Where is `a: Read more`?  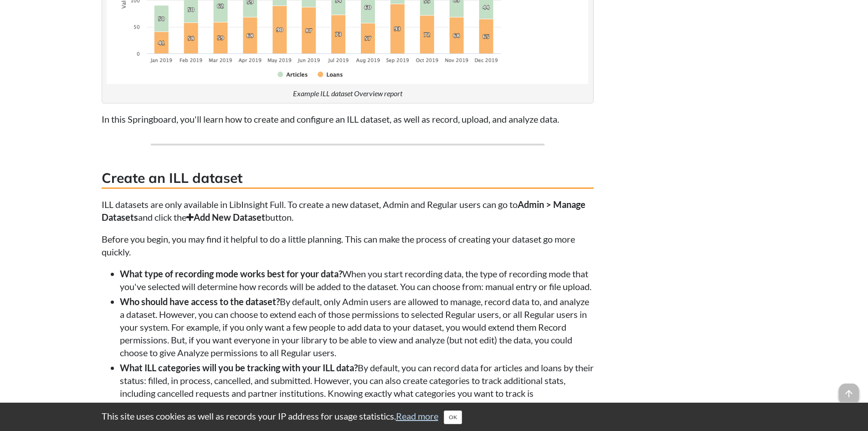
a: Read more is located at coordinates (417, 416).